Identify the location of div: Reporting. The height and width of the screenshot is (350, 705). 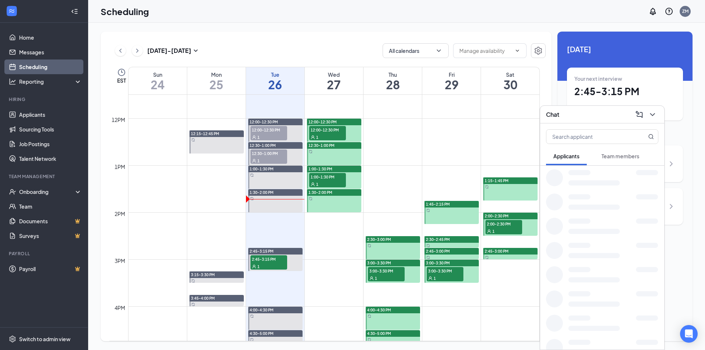
(51, 82).